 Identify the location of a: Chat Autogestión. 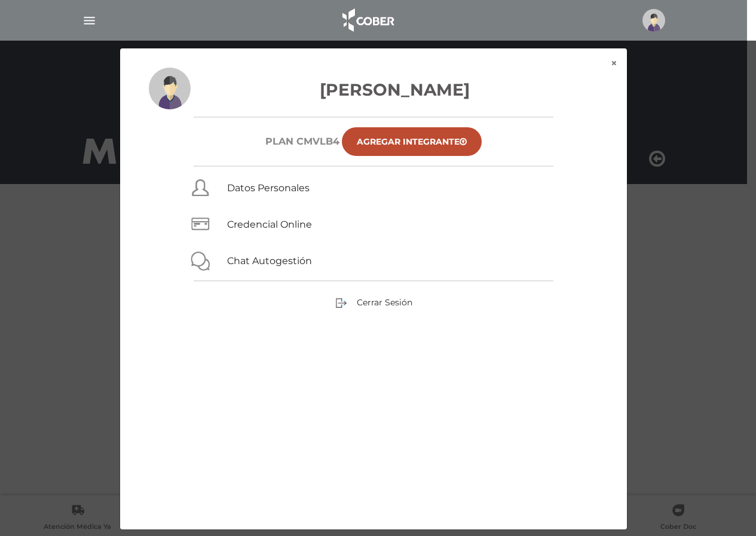
(270, 260).